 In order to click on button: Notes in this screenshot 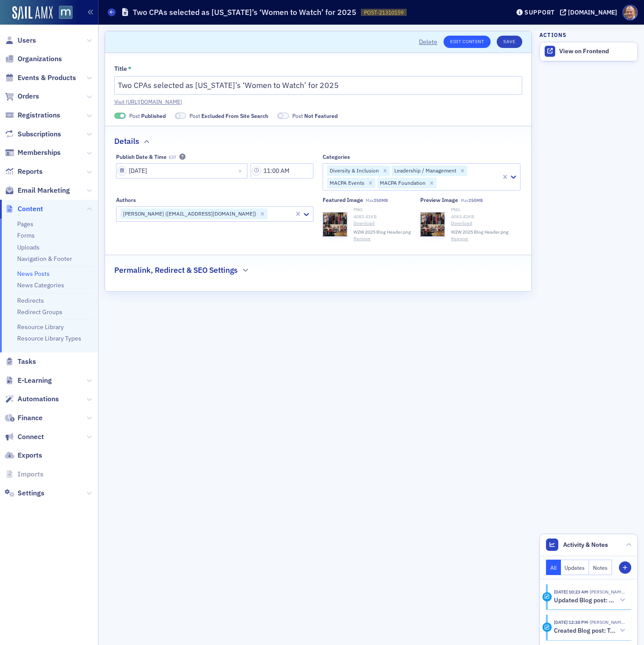, I will do `click(601, 567)`.